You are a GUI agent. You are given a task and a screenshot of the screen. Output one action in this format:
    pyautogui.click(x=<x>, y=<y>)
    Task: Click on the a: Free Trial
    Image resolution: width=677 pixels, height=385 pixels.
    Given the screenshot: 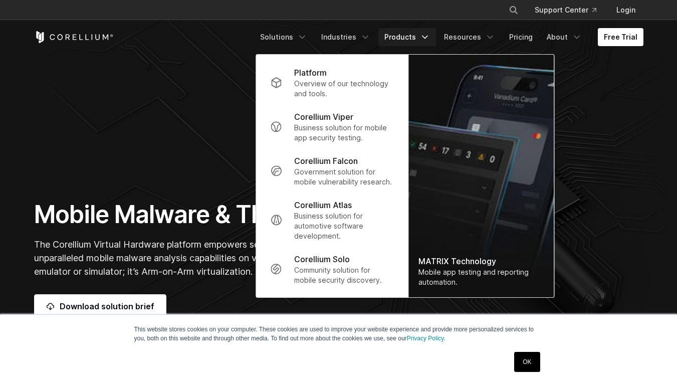 What is the action you would take?
    pyautogui.click(x=620, y=37)
    